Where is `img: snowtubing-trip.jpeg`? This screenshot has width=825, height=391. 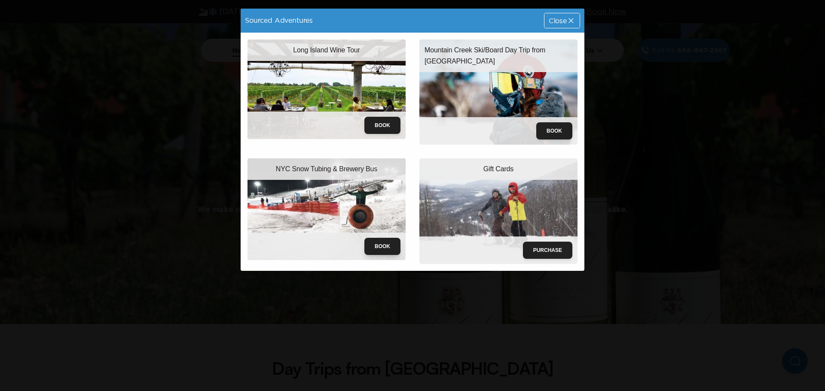 img: snowtubing-trip.jpeg is located at coordinates (327, 209).